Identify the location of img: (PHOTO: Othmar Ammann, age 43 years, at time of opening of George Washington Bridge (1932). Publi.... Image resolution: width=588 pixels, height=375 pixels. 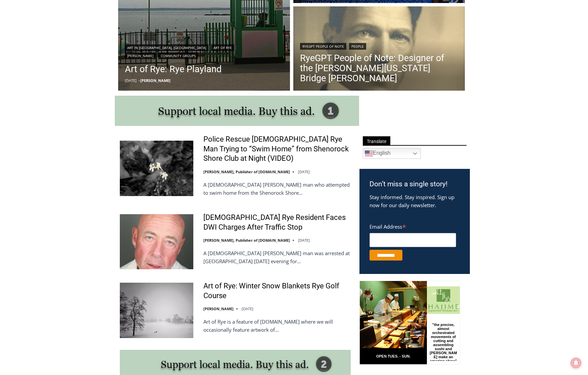
(380, 49).